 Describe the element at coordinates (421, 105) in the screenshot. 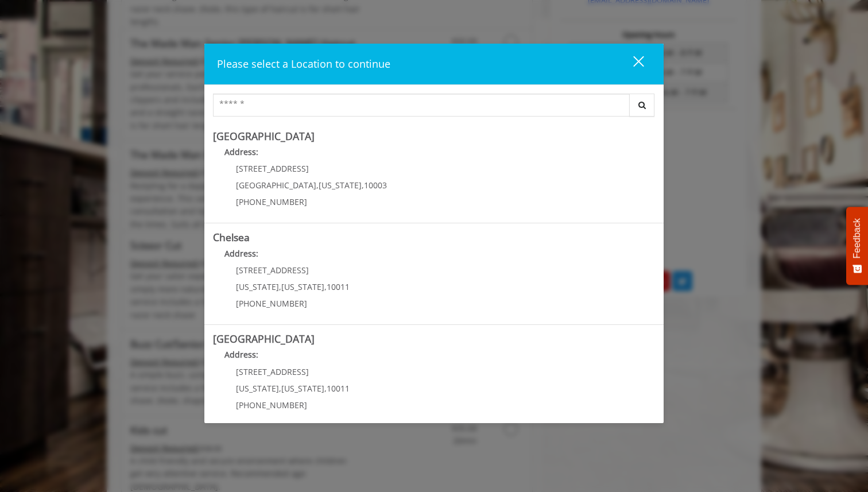

I see `input: Search Center` at that location.